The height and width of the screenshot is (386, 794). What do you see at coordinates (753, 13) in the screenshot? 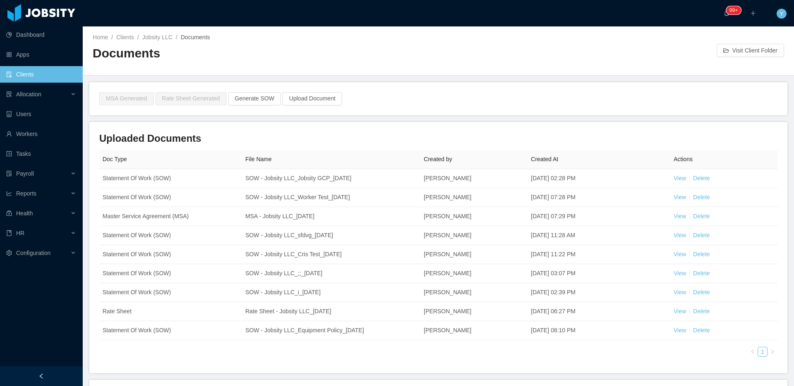
I see `i: icon: plus` at bounding box center [753, 13].